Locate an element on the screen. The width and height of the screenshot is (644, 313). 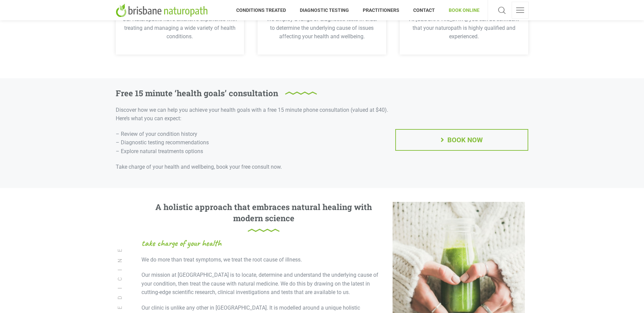
span: CONTACT is located at coordinates (424, 10).